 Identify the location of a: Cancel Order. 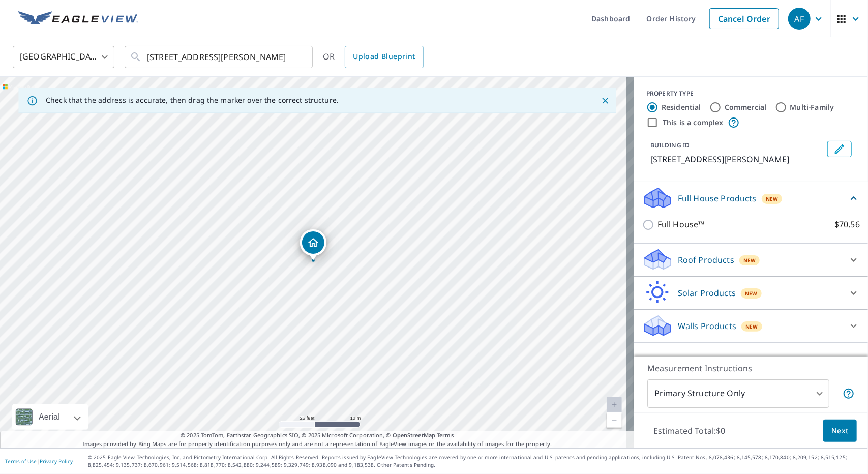
(744, 19).